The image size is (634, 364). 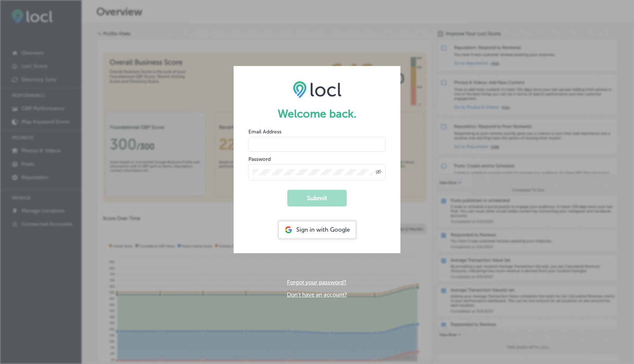 What do you see at coordinates (259, 159) in the screenshot?
I see `label: Password` at bounding box center [259, 159].